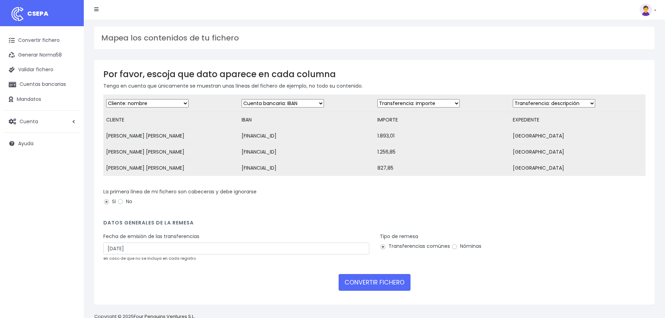 This screenshot has height=318, width=665. Describe the element at coordinates (125, 201) in the screenshot. I see `label: No` at that location.